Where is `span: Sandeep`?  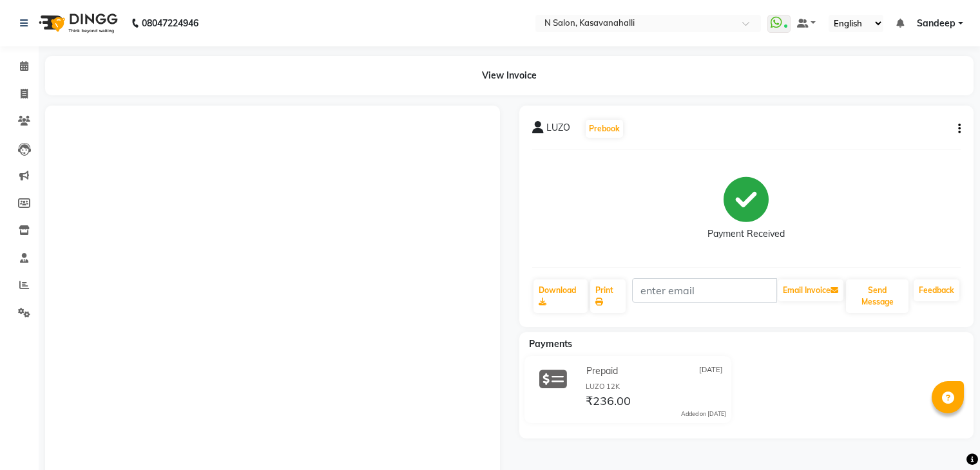
span: Sandeep is located at coordinates (937, 23).